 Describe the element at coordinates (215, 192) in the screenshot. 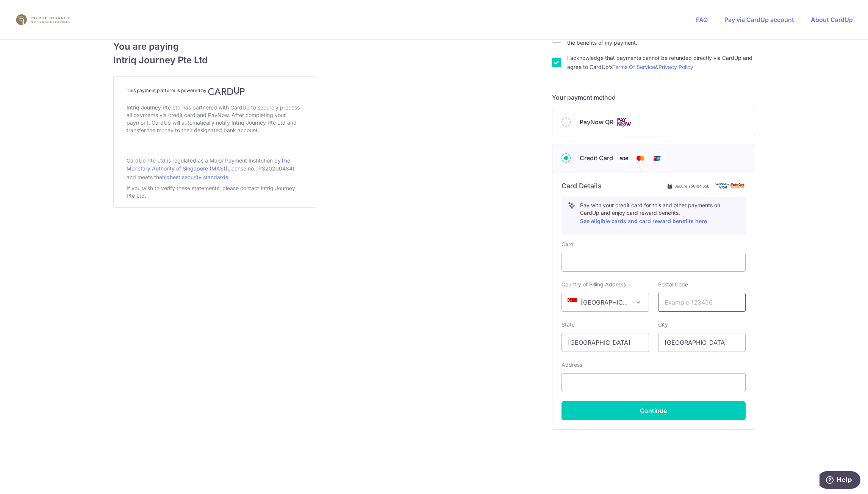

I see `div: If you wish to verify these statements, please contact Intriq Journey Pte Ltd.` at that location.